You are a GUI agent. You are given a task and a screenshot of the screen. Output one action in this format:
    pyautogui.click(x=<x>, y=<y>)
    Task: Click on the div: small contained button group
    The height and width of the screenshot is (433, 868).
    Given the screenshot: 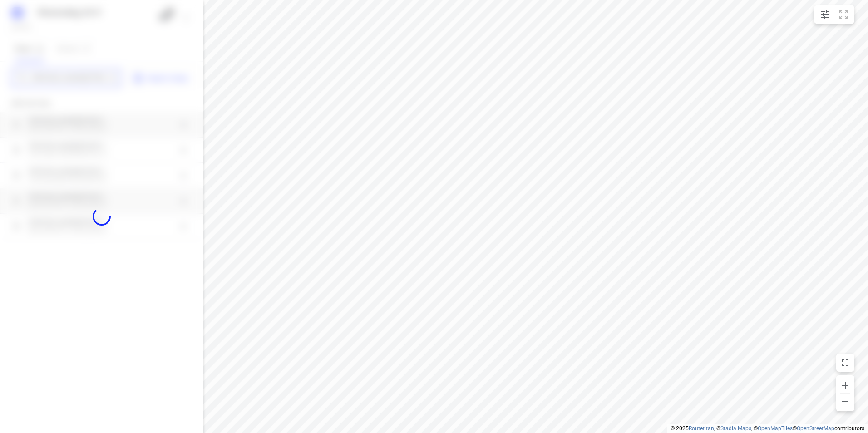 What is the action you would take?
    pyautogui.click(x=833, y=14)
    